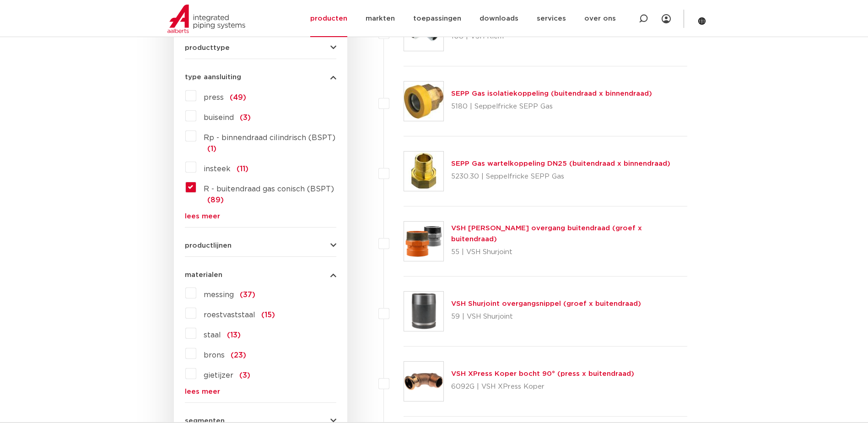 Image resolution: width=868 pixels, height=423 pixels. Describe the element at coordinates (212, 335) in the screenshot. I see `span: staal` at that location.